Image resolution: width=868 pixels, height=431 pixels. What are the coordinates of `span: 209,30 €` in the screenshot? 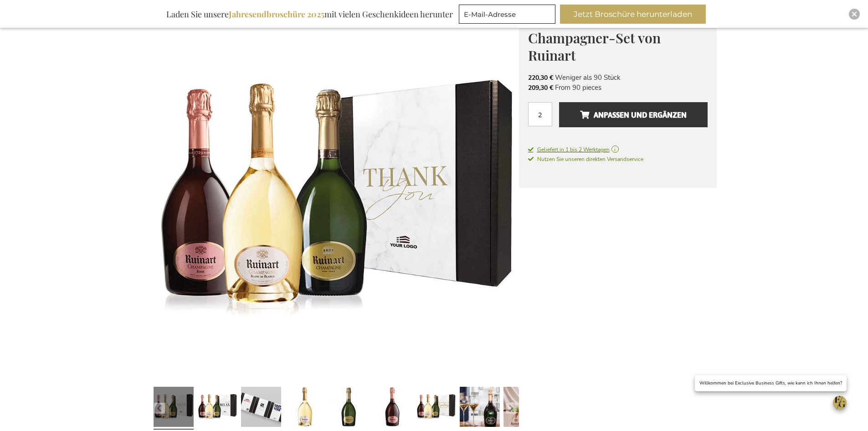 It's located at (541, 87).